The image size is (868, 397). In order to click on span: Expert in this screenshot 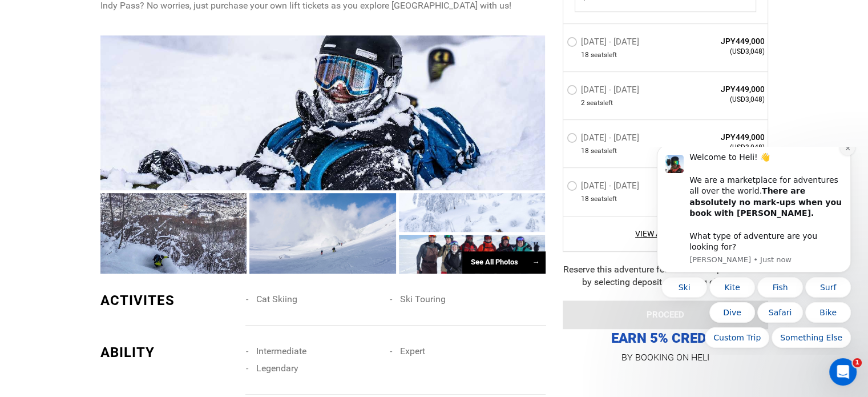, I will do `click(412, 351)`.